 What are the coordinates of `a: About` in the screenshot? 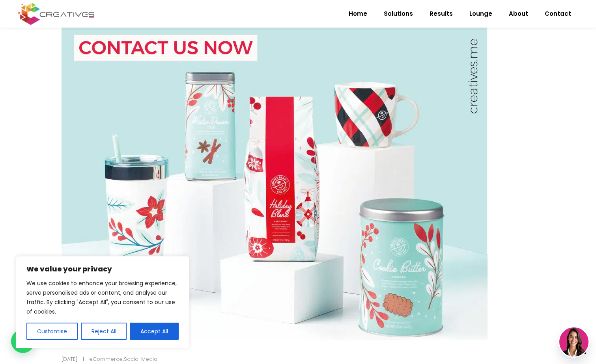 It's located at (519, 14).